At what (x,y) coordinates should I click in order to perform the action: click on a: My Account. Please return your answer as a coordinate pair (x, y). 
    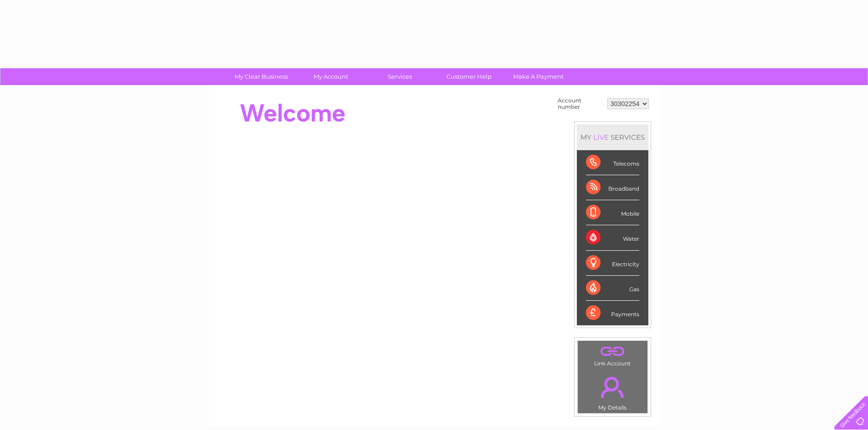
    Looking at the image, I should click on (330, 77).